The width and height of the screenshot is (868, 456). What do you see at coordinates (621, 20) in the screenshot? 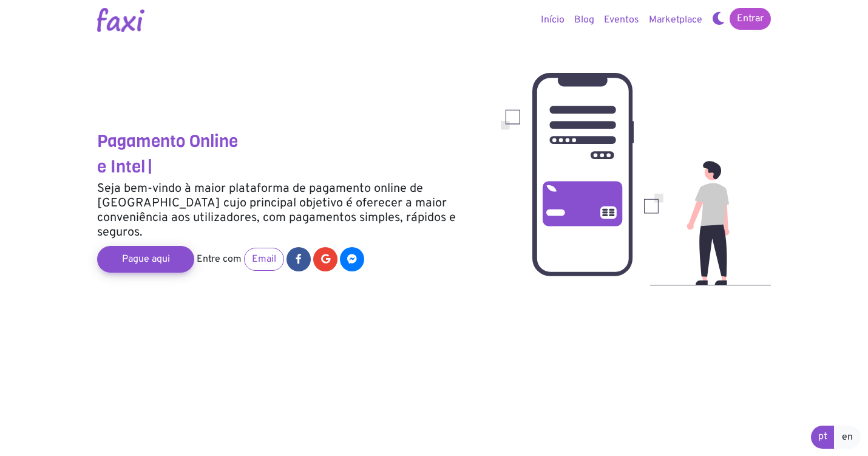
I see `a: Eventos` at bounding box center [621, 20].